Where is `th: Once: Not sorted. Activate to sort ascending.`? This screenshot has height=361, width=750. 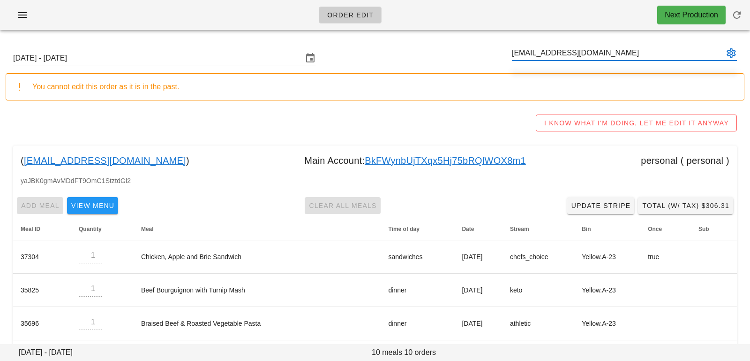
th: Once: Not sorted. Activate to sort ascending. is located at coordinates (666, 229).